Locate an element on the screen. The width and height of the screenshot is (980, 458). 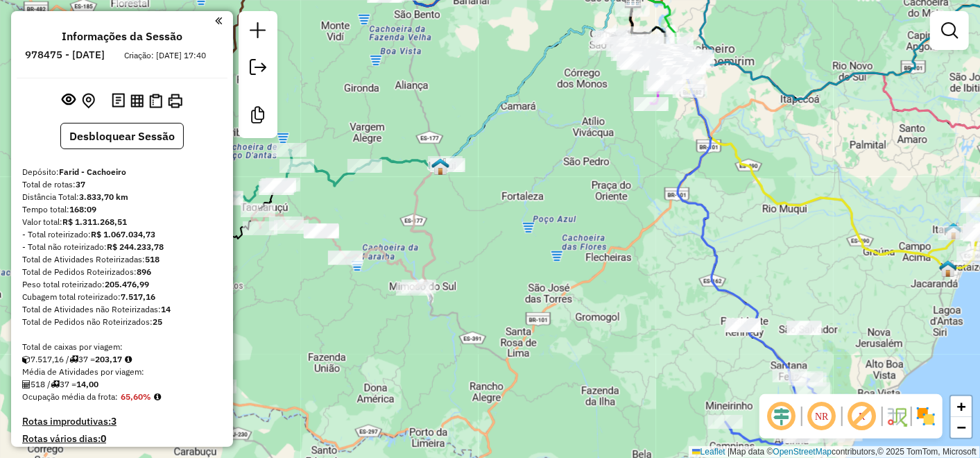
strong: R$ 1.067.034,73 is located at coordinates (123, 234).